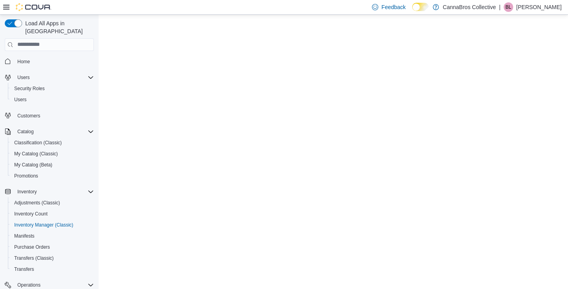 The image size is (568, 289). I want to click on button: Security Roles, so click(53, 88).